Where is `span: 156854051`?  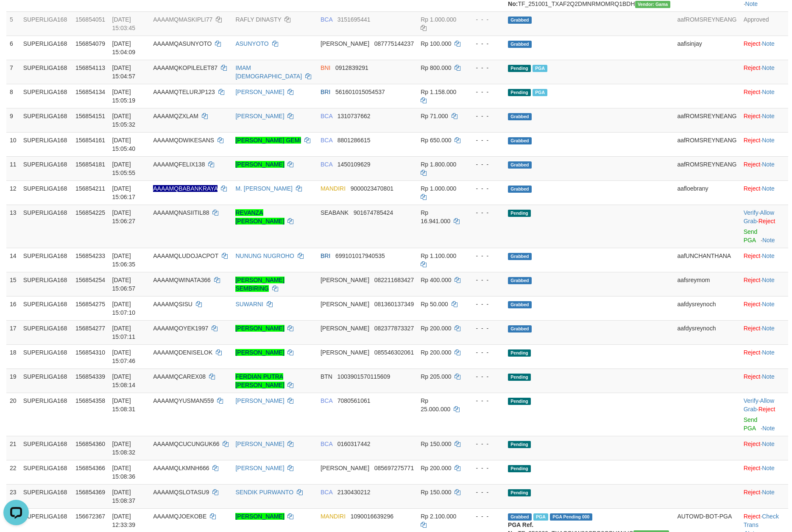
span: 156854051 is located at coordinates (90, 20).